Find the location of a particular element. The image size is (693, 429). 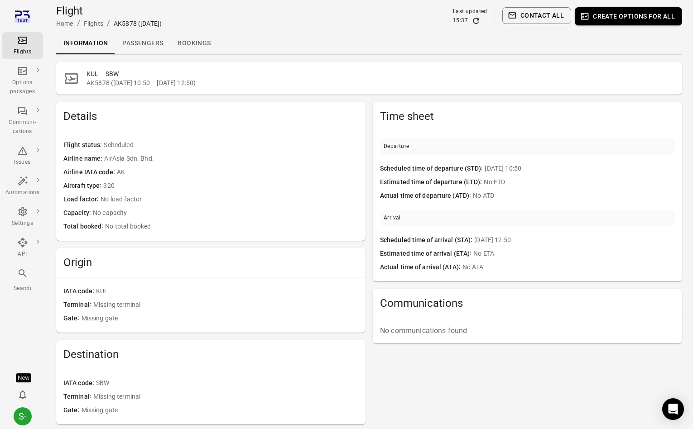

div: Communi-cations is located at coordinates (22, 127).